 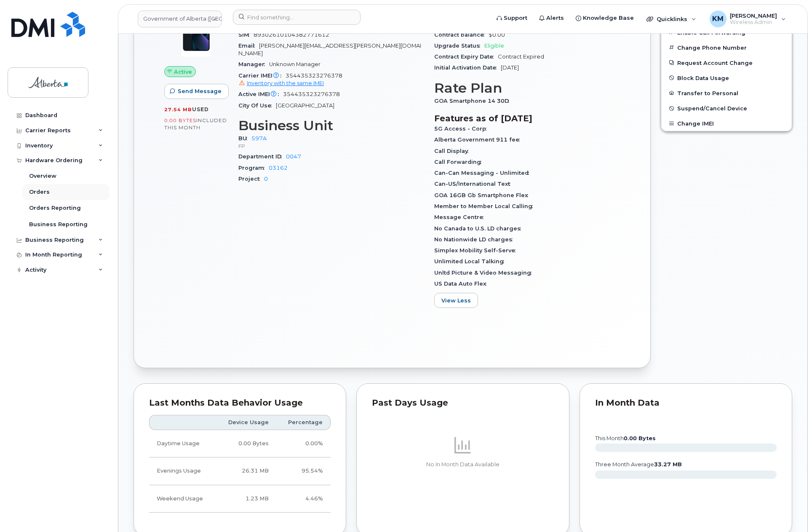 What do you see at coordinates (516, 18) in the screenshot?
I see `span: Support` at bounding box center [516, 18].